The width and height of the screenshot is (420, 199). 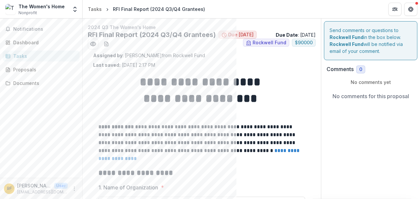 I want to click on button: Partners, so click(x=395, y=9).